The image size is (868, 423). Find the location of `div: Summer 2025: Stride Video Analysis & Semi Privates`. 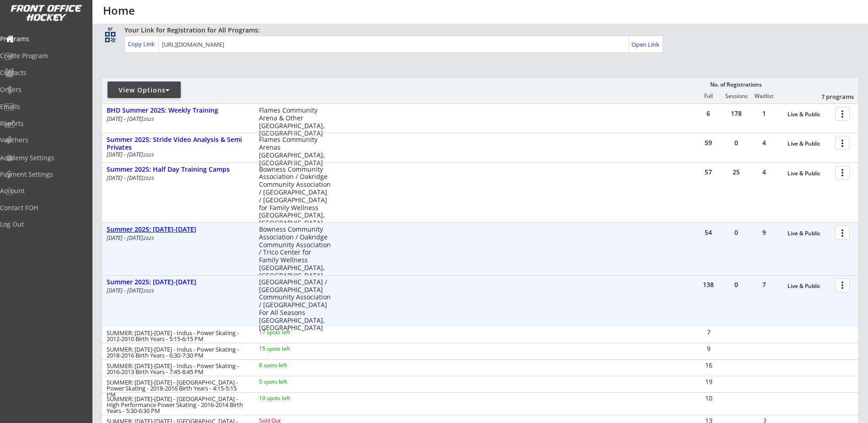

div: Summer 2025: Stride Video Analysis & Semi Privates is located at coordinates (178, 144).